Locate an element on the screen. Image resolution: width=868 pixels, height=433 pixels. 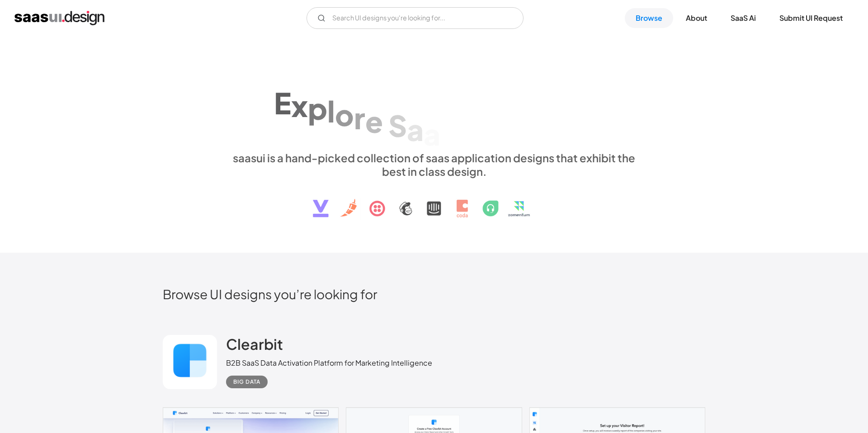
div: l is located at coordinates (331, 111).